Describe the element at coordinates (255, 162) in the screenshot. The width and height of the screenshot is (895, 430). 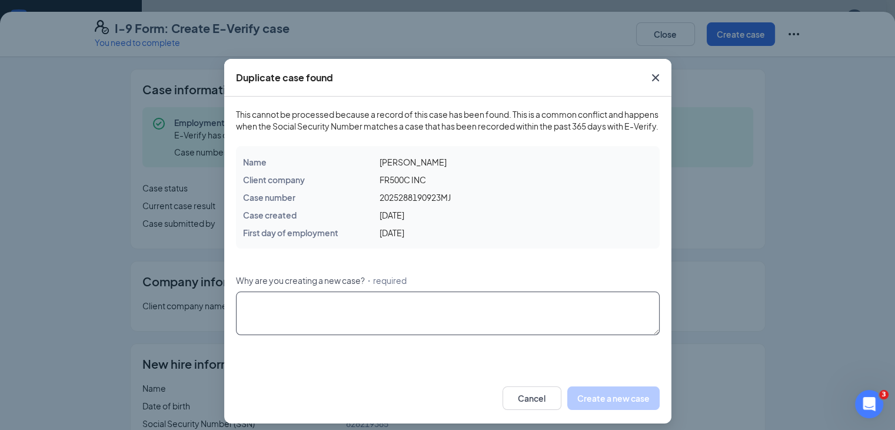
I see `span: Name` at that location.